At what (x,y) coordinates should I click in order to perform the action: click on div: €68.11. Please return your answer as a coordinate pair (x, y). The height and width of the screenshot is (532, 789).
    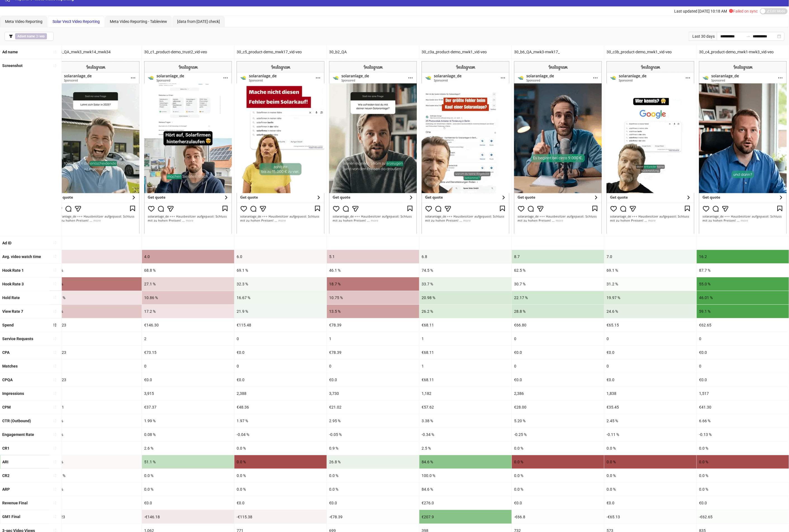
    Looking at the image, I should click on (466, 325).